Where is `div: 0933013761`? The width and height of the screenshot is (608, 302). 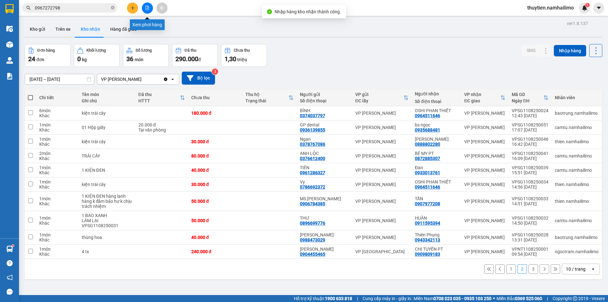 div: 0933013761 is located at coordinates (427, 172).